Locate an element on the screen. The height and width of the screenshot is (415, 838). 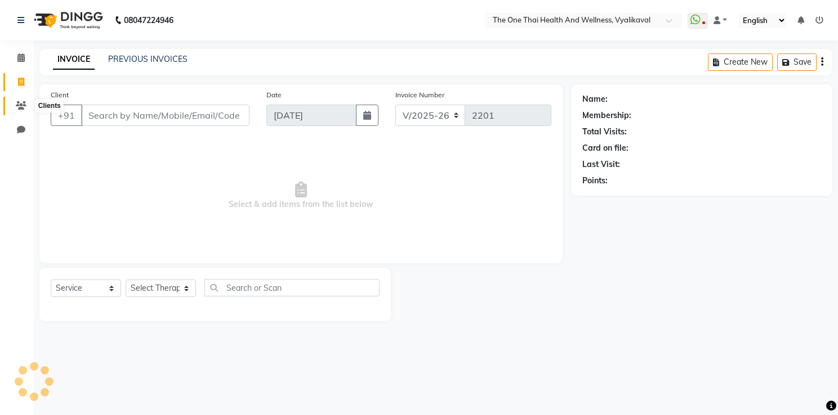
img: logo is located at coordinates (67, 20).